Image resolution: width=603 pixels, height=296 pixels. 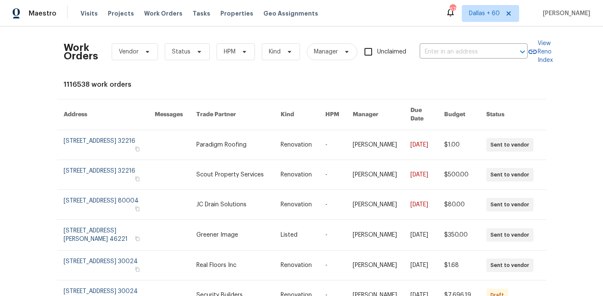 I want to click on div: View Reno Index, so click(x=540, y=52).